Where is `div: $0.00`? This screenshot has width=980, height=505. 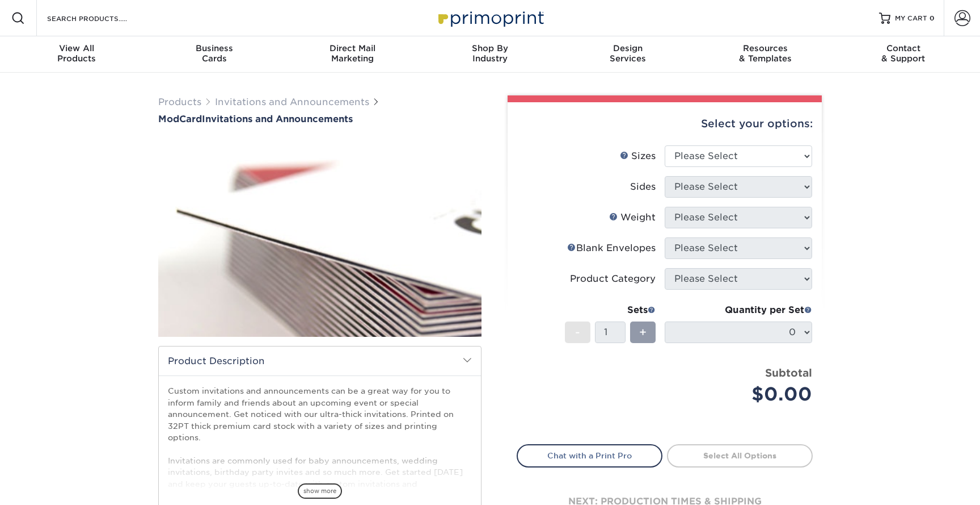 div: $0.00 is located at coordinates (742, 394).